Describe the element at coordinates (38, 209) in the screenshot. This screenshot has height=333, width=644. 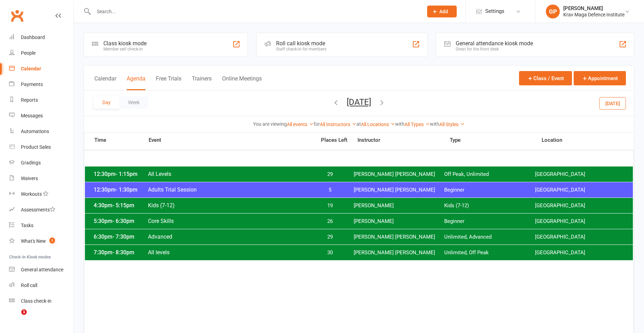
I see `div: Assessments` at that location.